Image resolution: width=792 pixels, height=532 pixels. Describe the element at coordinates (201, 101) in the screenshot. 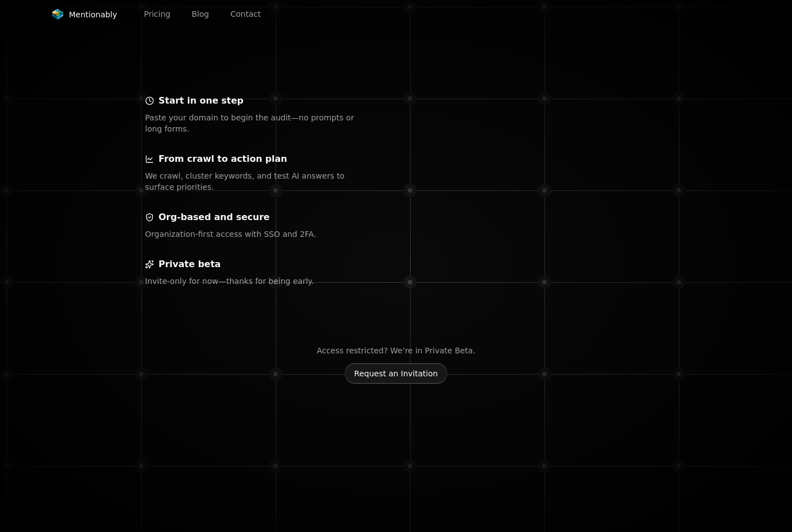

I see `p: Start in one step` at that location.